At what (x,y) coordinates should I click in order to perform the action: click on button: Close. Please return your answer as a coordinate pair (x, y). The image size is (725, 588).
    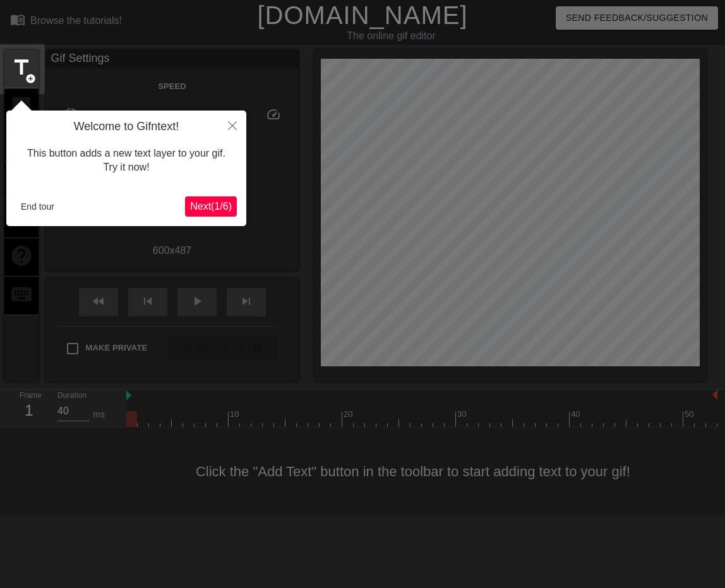
    Looking at the image, I should click on (233, 125).